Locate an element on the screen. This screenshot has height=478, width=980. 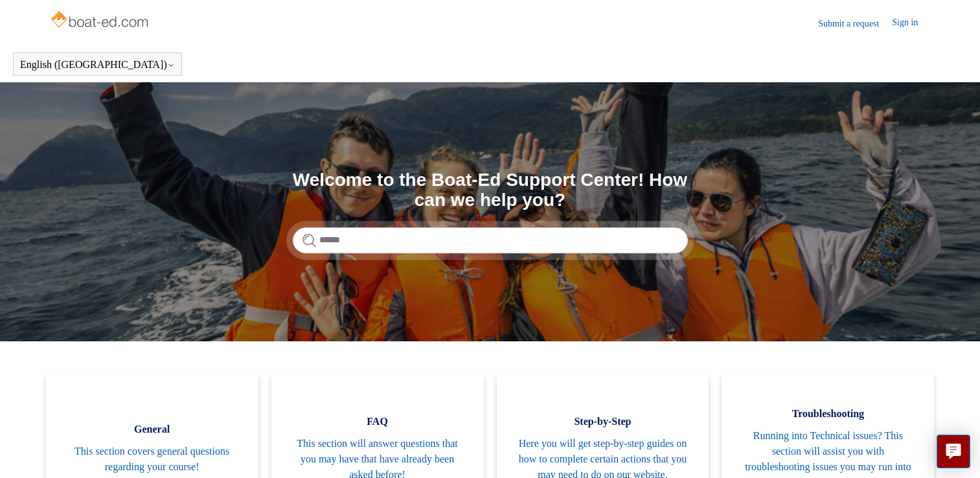
h1: Welcome to the Boat-Ed Support Center! How can we help you? is located at coordinates (490, 191).